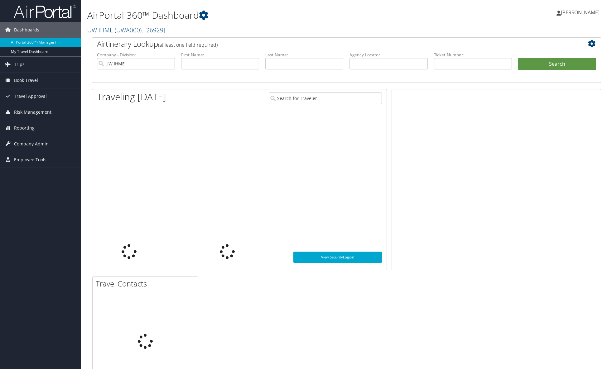  I want to click on span: Risk Management, so click(33, 112).